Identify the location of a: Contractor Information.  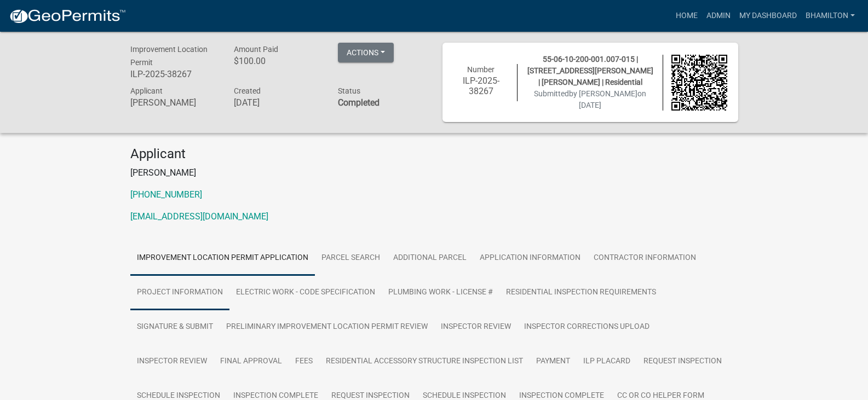
(644, 258).